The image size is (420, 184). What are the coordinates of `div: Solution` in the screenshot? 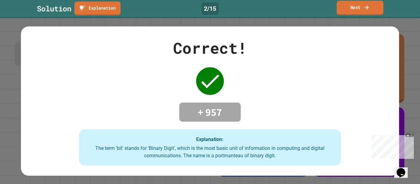 It's located at (54, 9).